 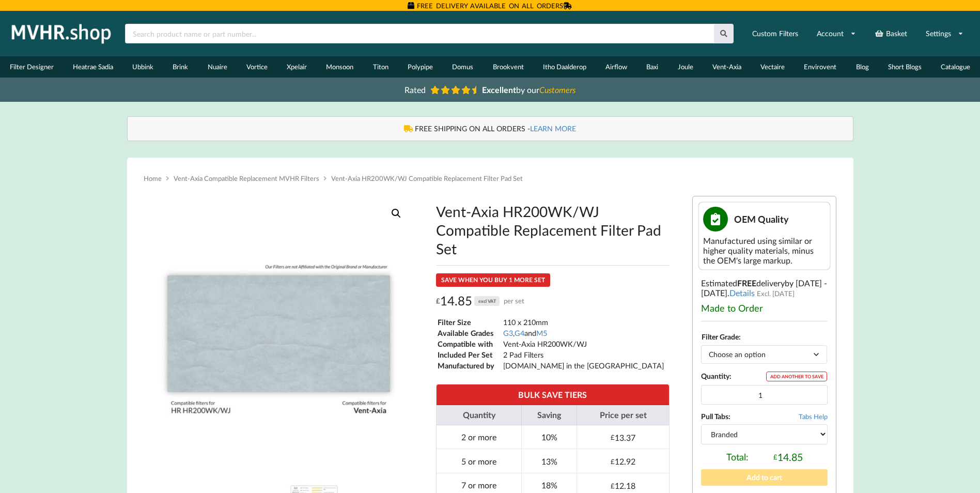 What do you see at coordinates (764, 250) in the screenshot?
I see `div: Manufactured using similar or higher quality materials, minus the OEM's large markup.` at bounding box center [764, 250].